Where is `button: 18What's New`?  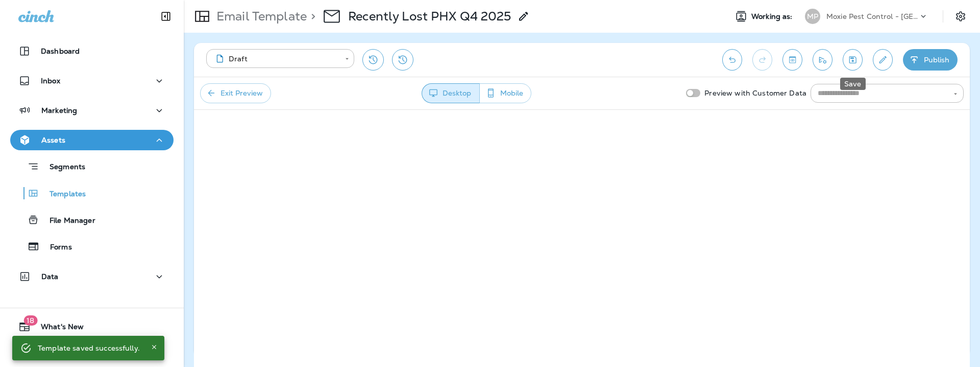 button: 18What's New is located at coordinates (92, 327).